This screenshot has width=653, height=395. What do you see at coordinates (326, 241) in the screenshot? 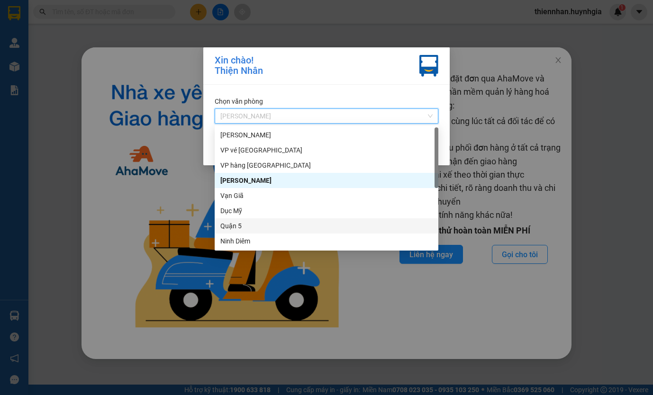
I see `div: Ninh Diêm` at bounding box center [326, 241].